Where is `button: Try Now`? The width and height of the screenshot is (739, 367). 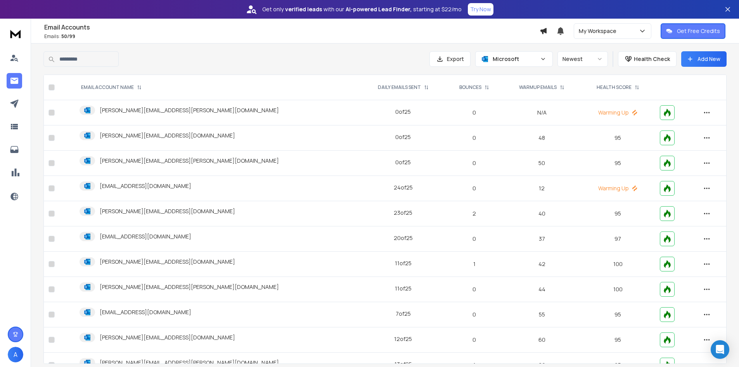 button: Try Now is located at coordinates (481, 9).